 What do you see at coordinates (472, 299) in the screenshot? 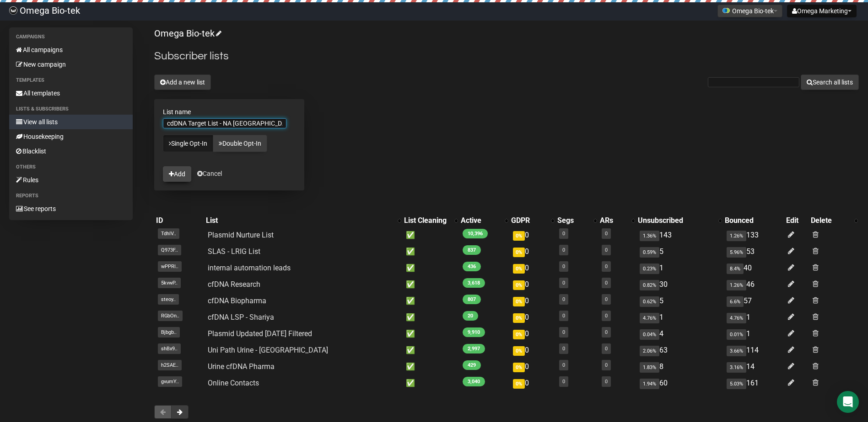
I see `span: 807` at bounding box center [472, 299].